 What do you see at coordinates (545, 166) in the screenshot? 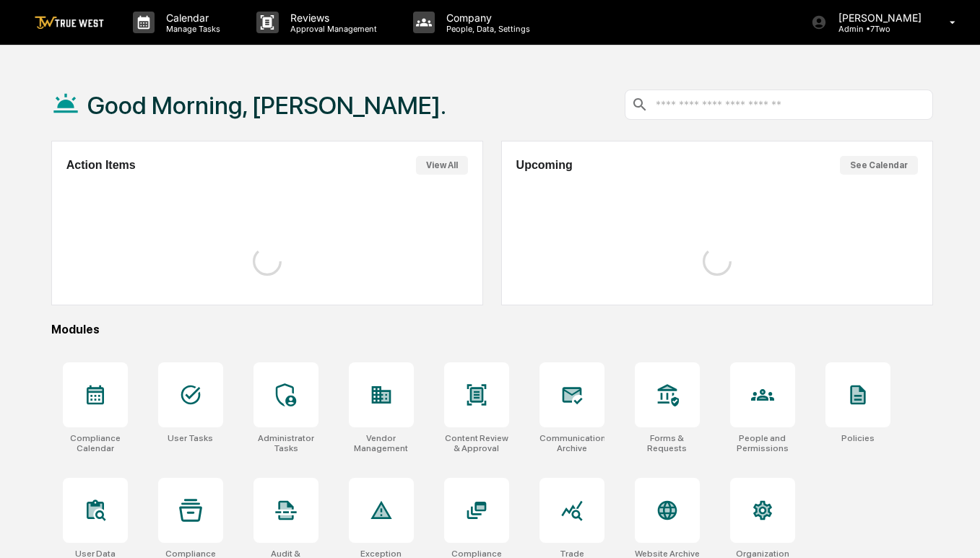
I see `h2: Upcoming` at bounding box center [545, 166].